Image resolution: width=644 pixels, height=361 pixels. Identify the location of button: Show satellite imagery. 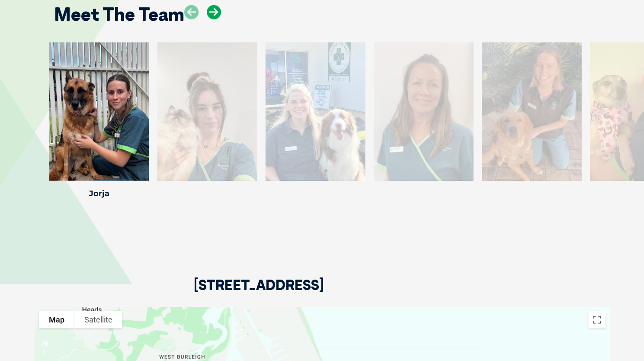
(98, 320).